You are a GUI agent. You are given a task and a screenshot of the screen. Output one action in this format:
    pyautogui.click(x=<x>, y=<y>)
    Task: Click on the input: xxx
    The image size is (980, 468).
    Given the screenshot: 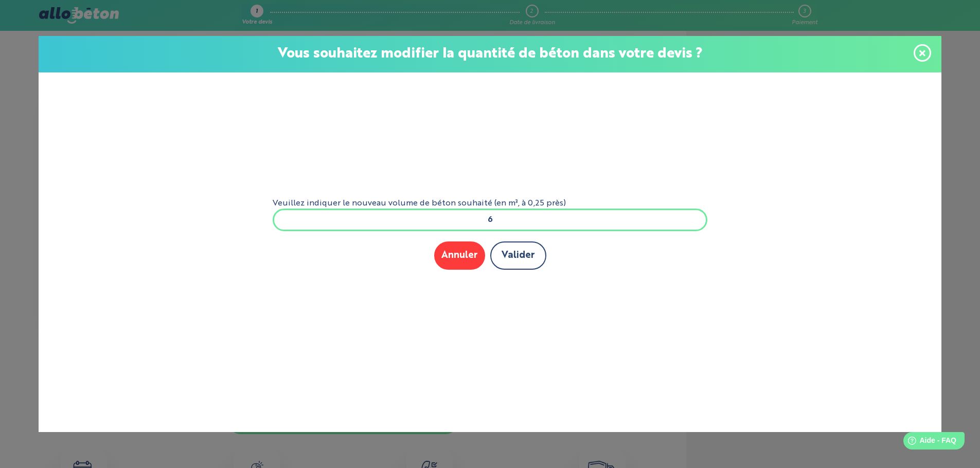 What is the action you would take?
    pyautogui.click(x=490, y=220)
    